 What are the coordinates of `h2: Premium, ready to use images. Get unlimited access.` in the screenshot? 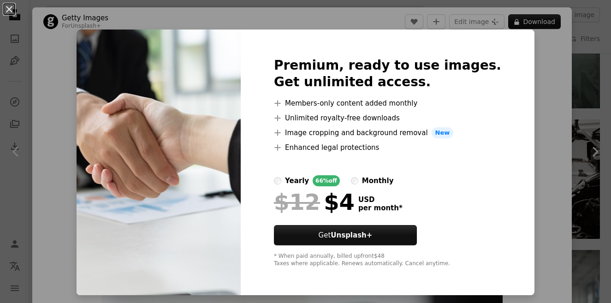 It's located at (387, 74).